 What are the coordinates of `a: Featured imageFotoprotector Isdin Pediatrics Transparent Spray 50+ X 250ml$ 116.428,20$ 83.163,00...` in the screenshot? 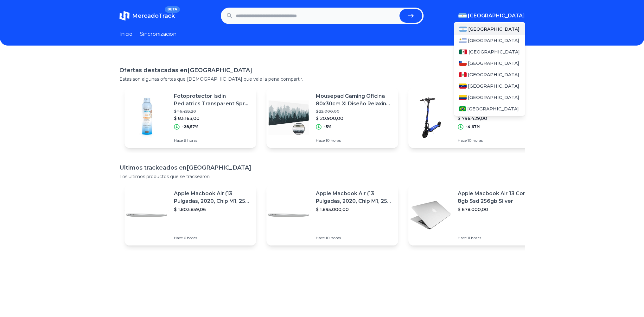 It's located at (190, 117).